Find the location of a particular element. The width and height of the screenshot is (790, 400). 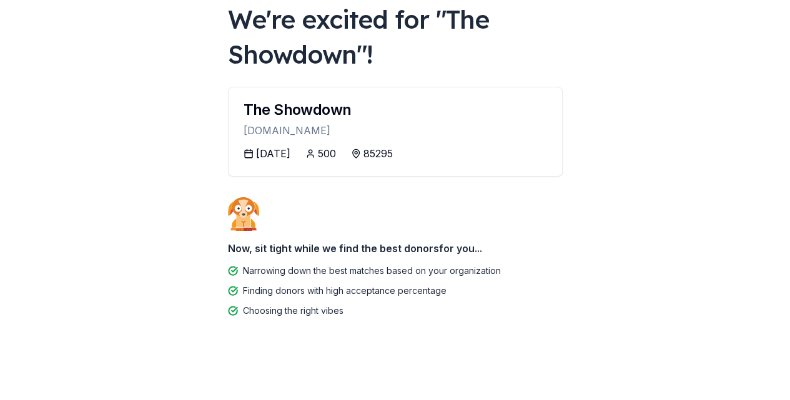

div: Now, sit tight while we find the best donors for you... is located at coordinates (395, 248).